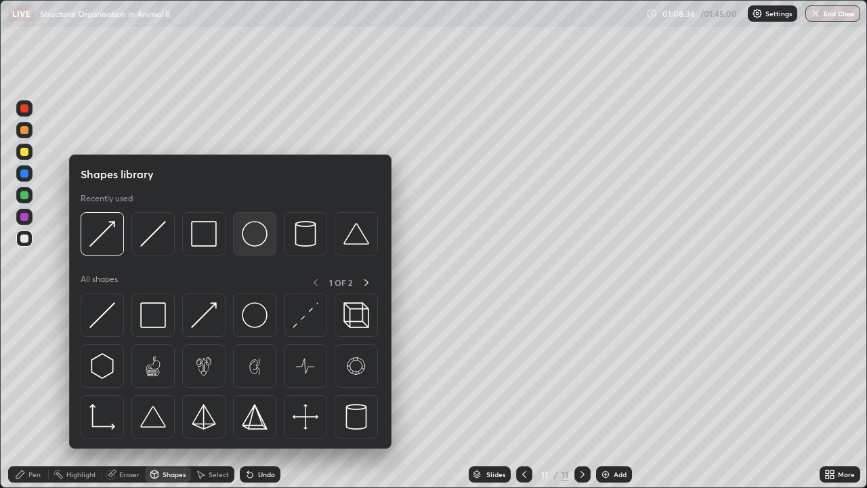  Describe the element at coordinates (102, 417) in the screenshot. I see `img: svg+xml;charset=utf-8,%3Csvg%20xmlns%3D%22http%3A%2F%2Fwww.w3.org%2F2000%2Fsvg%22%20width%3D%2233...` at that location.